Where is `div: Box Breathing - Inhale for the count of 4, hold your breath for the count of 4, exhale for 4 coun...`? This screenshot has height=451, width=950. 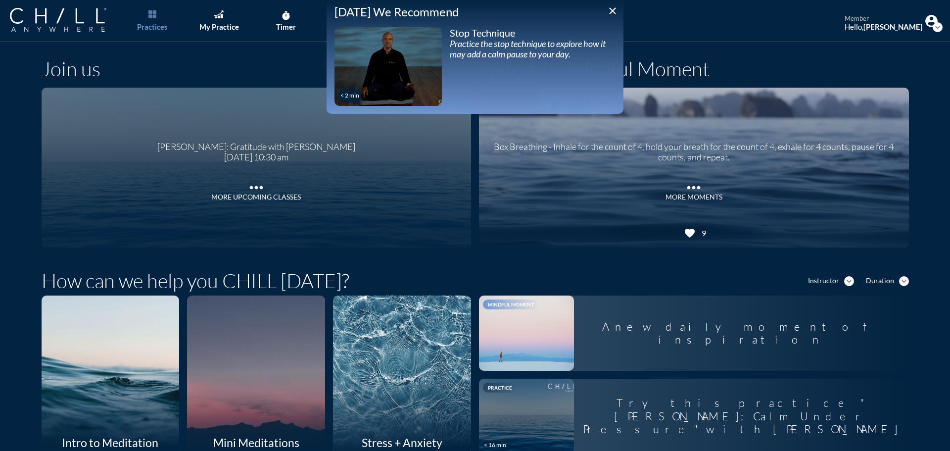 div: Box Breathing - Inhale for the count of 4, hold your breath for the count of 4, exhale for 4 coun... is located at coordinates (694, 148).